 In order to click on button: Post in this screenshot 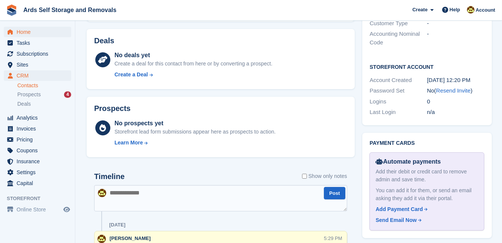, I will do `click(335, 193)`.